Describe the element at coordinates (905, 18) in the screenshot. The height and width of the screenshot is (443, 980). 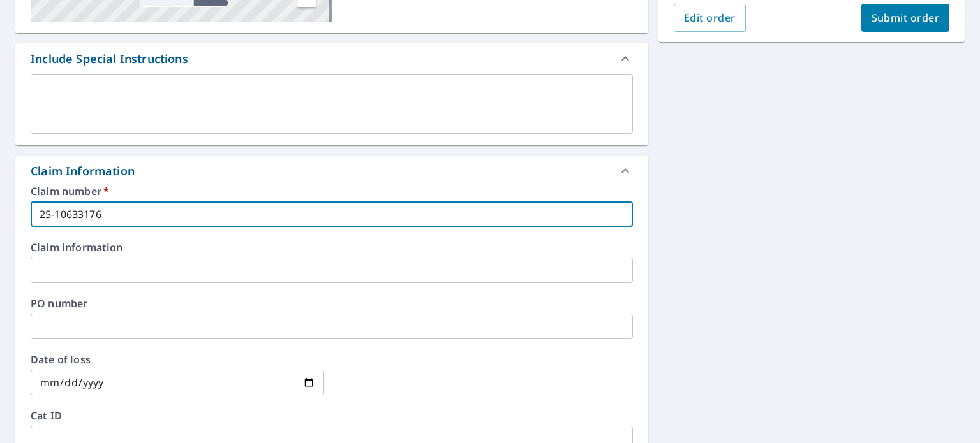
I see `button: Submit order` at that location.